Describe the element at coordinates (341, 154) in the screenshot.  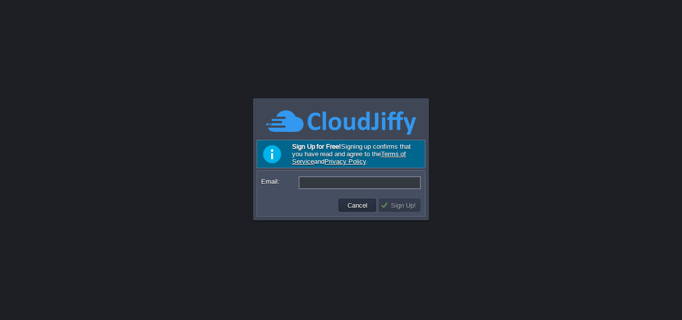
I see `div: Signing up confirms that you have read and agree to the and .` at that location.